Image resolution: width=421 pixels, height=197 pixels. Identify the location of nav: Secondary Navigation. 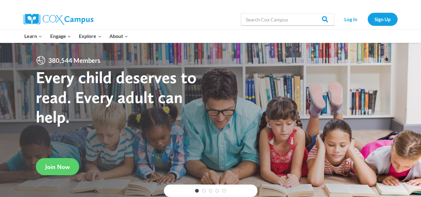
(367, 19).